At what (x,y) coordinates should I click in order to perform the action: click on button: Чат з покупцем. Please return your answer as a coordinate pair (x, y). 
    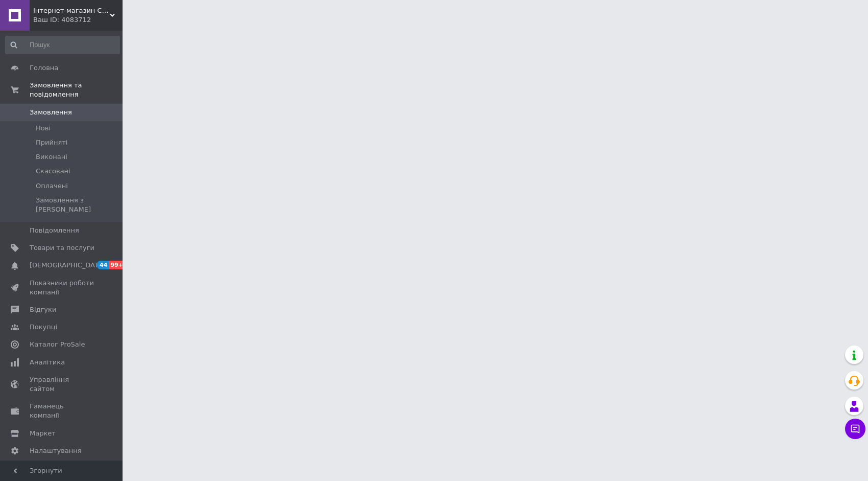
    Looking at the image, I should click on (856, 429).